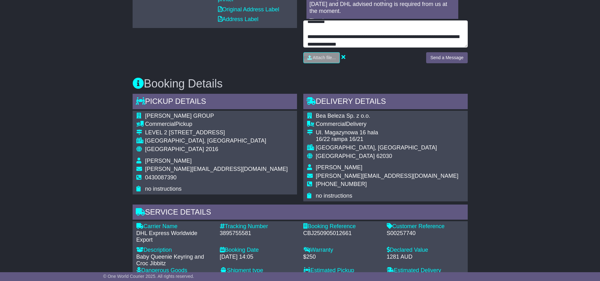 The image size is (600, 281). What do you see at coordinates (342, 271) in the screenshot?
I see `div: Estimated Pickup` at bounding box center [342, 271].